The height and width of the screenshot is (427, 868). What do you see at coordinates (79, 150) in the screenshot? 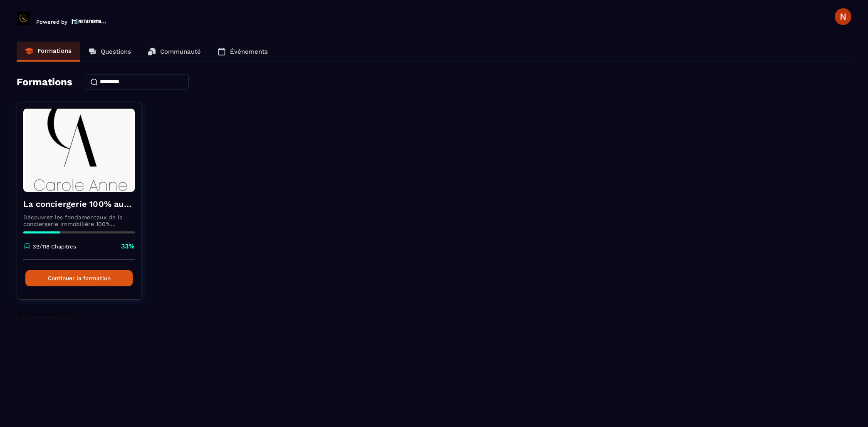
I see `img: formation-background` at bounding box center [79, 150].